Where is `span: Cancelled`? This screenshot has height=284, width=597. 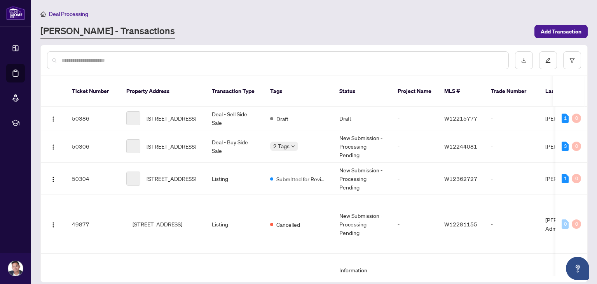 span: Cancelled is located at coordinates (288, 224).